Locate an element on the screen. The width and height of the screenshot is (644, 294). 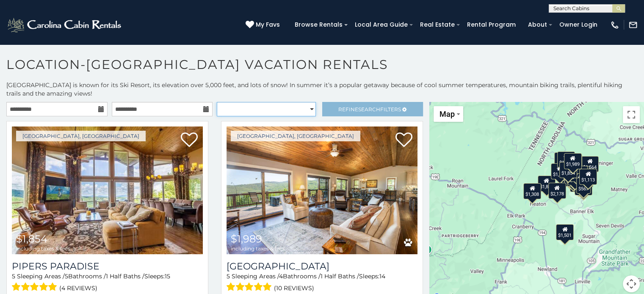
a: Beech Mountain Vista $1,989 including taxes & fees is located at coordinates (322, 190).